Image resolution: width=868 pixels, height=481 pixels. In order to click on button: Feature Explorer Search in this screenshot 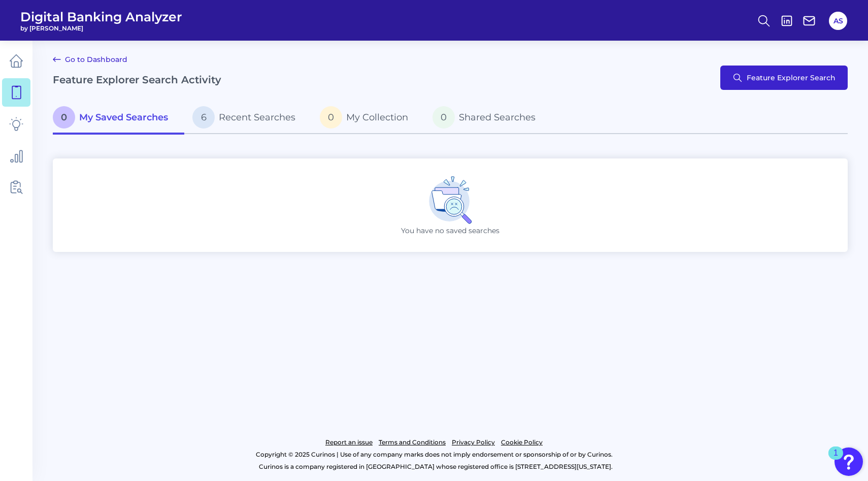, I will do `click(784, 77)`.